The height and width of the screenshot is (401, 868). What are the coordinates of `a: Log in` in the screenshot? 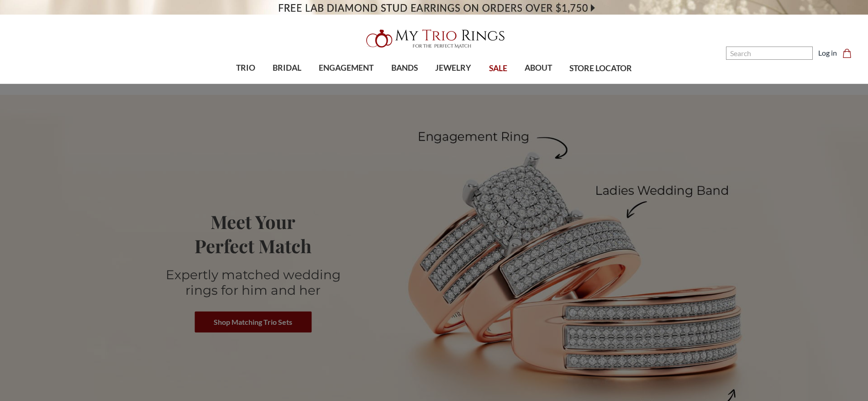 It's located at (827, 53).